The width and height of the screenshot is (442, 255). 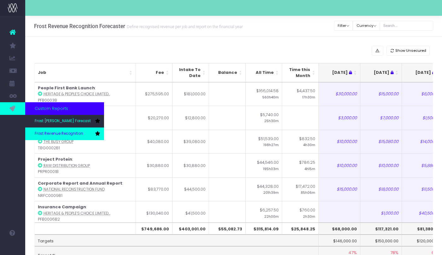 I want to click on td: $44,500.00, so click(x=191, y=189).